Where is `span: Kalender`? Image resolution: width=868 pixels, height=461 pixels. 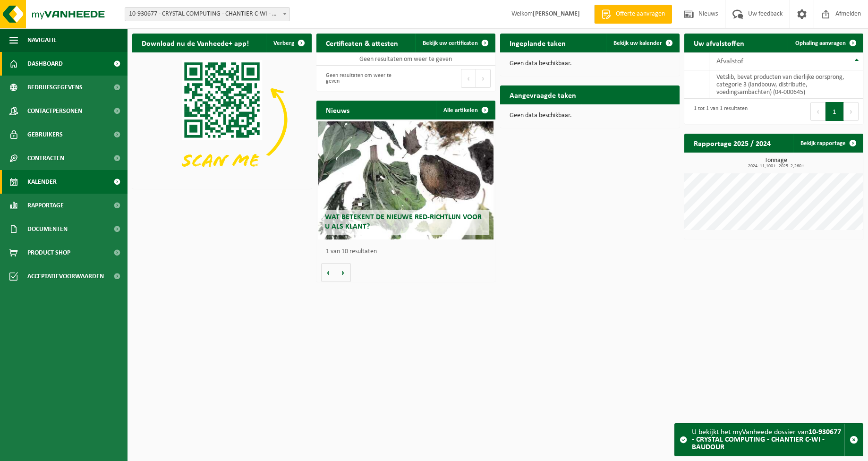 span: Kalender is located at coordinates (42, 182).